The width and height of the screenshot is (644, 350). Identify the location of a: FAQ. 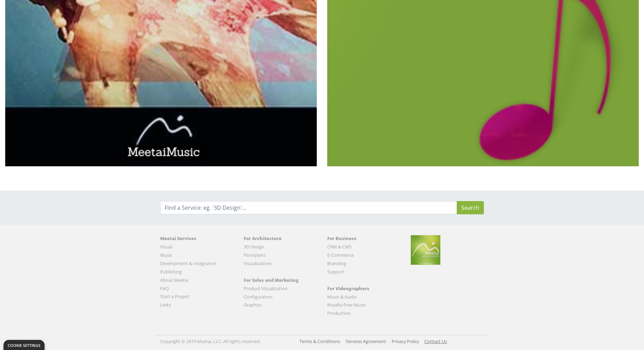
(197, 288).